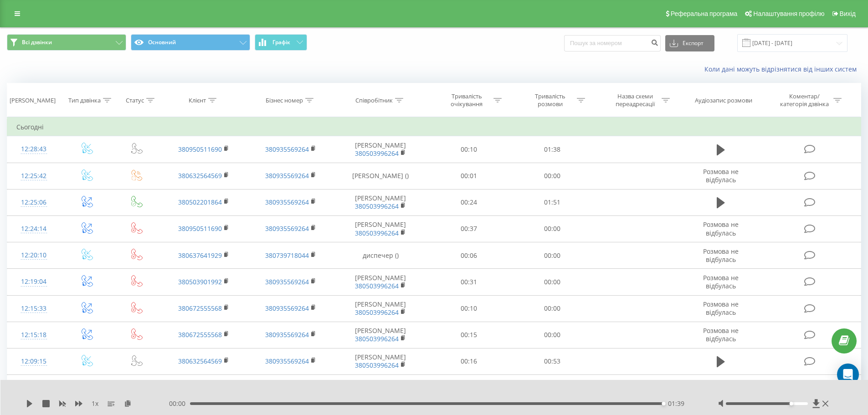  I want to click on a: Коли дані можуть відрізнятися вiд інших систем, so click(783, 69).